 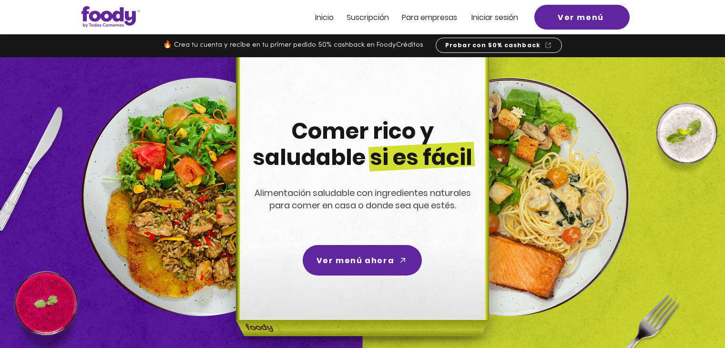 I want to click on span: Ver menú ahora, so click(x=355, y=260).